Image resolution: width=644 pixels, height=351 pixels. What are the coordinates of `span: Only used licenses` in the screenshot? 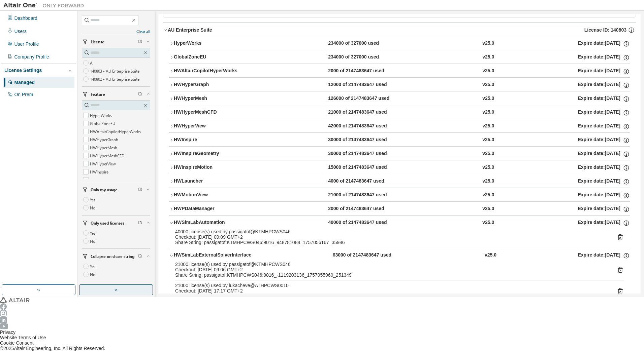 It's located at (108, 223).